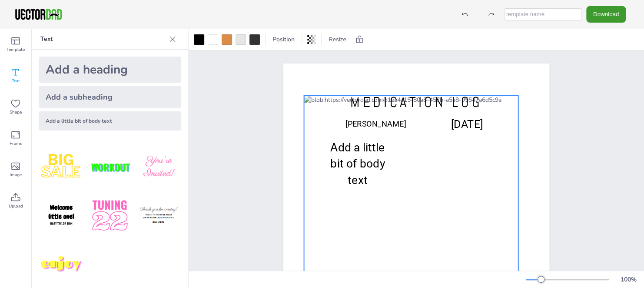 This screenshot has width=644, height=288. I want to click on span: Template, so click(16, 50).